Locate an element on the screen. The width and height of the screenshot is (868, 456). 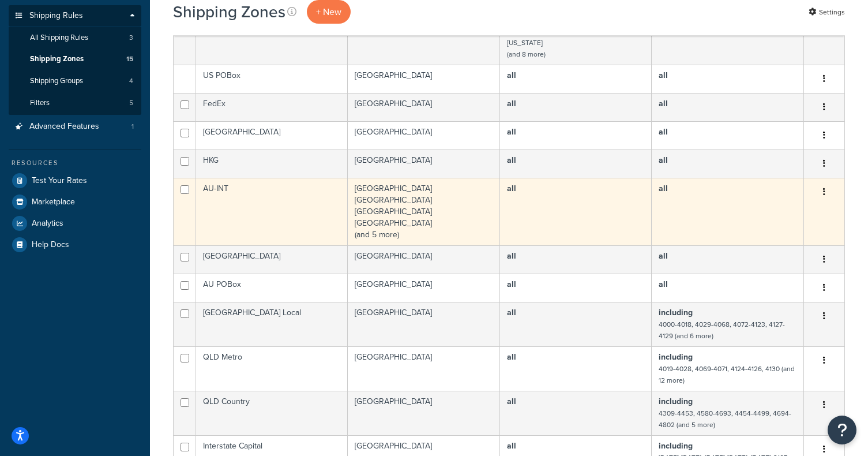
td: HKG is located at coordinates (272, 163).